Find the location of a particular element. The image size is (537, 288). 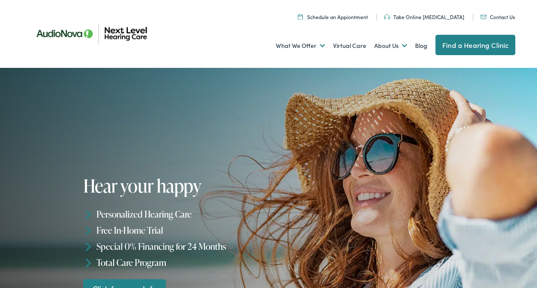

a: Find a Hearing Clinic is located at coordinates (475, 45).